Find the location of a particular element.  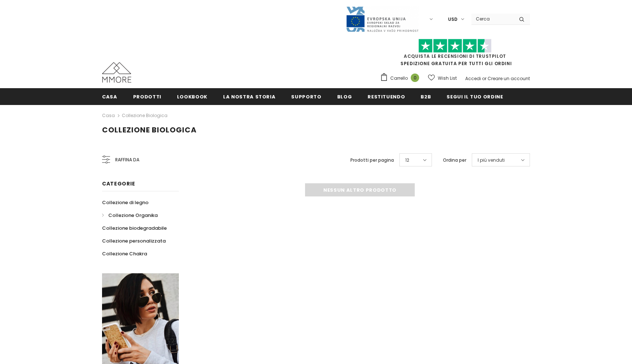

a: Carrello 0 is located at coordinates (402, 78).